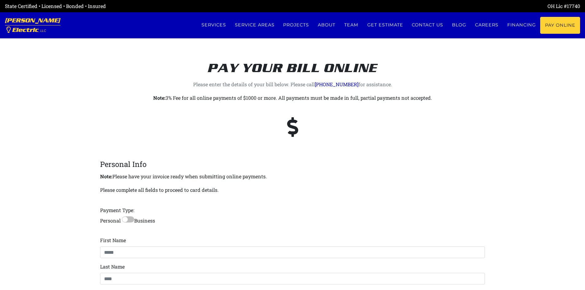  I want to click on p: Please enter the details of your bill below. Please call for assistance., so click(293, 84).